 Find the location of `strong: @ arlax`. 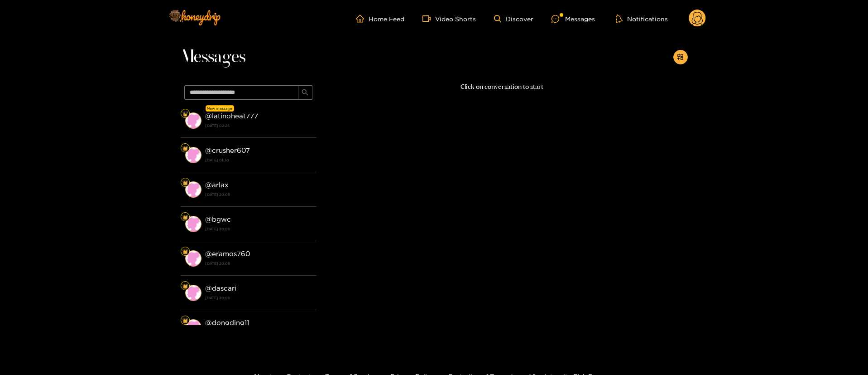

strong: @ arlax is located at coordinates (217, 185).